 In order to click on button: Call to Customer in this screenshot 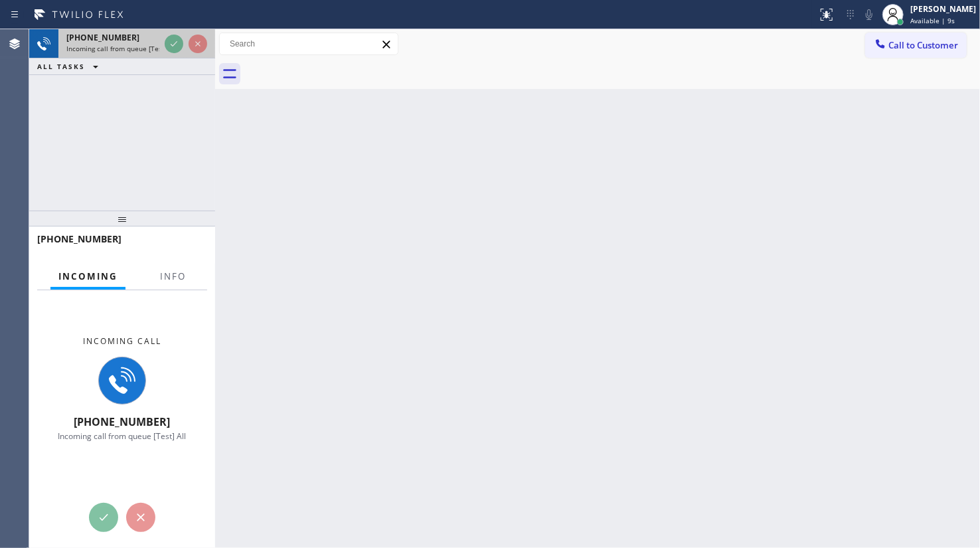, I will do `click(915, 45)`.